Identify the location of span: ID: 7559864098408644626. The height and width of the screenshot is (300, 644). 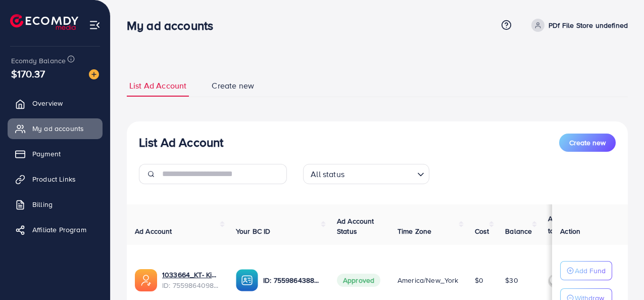
(190, 285).